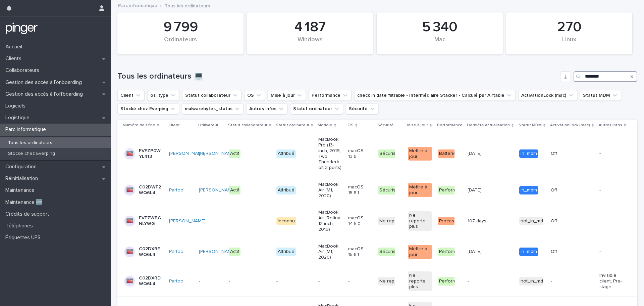 This screenshot has width=644, height=306. Describe the element at coordinates (19, 117) in the screenshot. I see `p: Logistique` at that location.